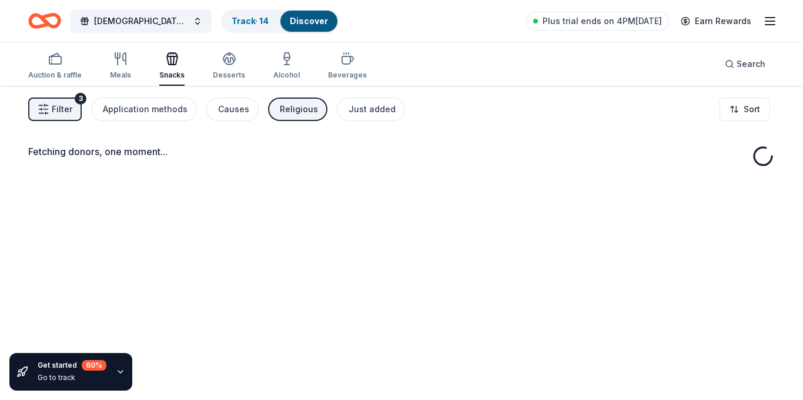  I want to click on div: Fetching donors, one moment..., so click(401, 152).